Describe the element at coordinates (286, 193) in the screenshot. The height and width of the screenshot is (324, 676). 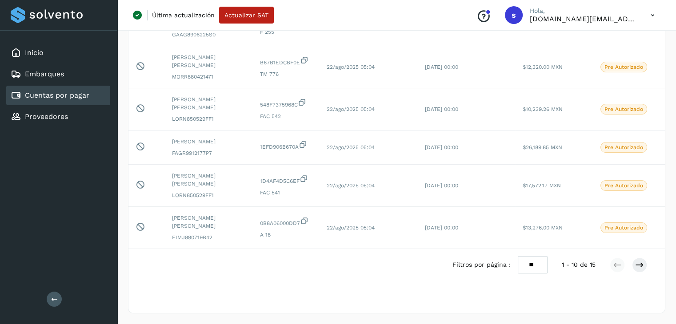
I see `span: FAC 541` at that location.